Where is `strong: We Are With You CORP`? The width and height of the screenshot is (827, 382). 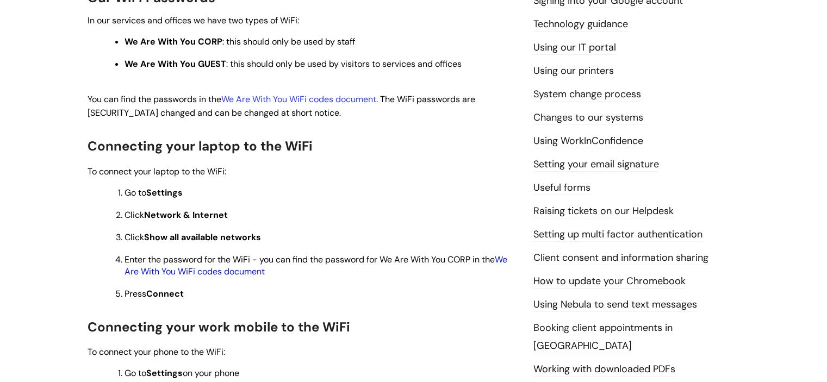 strong: We Are With You CORP is located at coordinates (173, 41).